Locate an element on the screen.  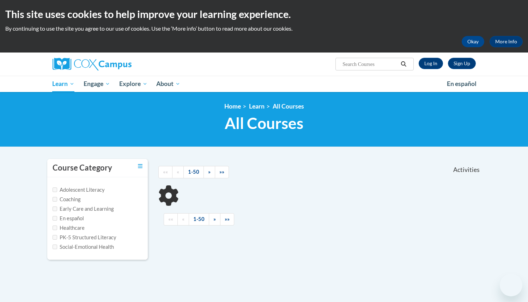
label: Early Care and Learning is located at coordinates (83, 209).